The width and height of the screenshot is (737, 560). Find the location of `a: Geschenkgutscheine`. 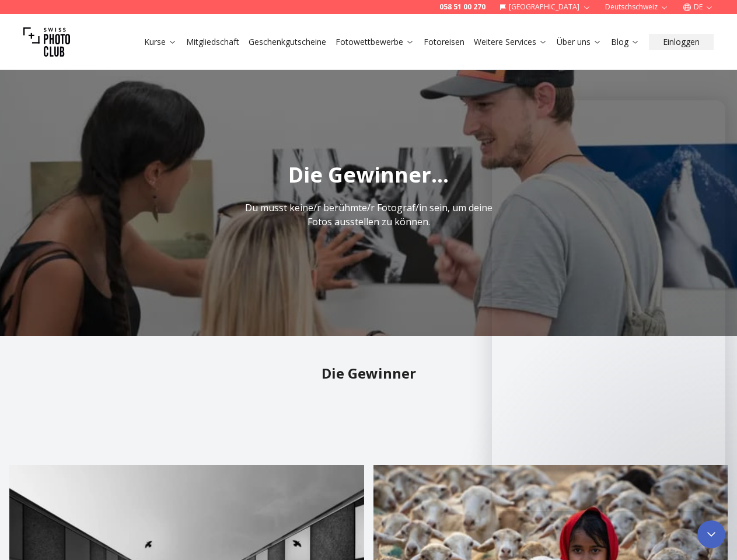

a: Geschenkgutscheine is located at coordinates (287, 42).